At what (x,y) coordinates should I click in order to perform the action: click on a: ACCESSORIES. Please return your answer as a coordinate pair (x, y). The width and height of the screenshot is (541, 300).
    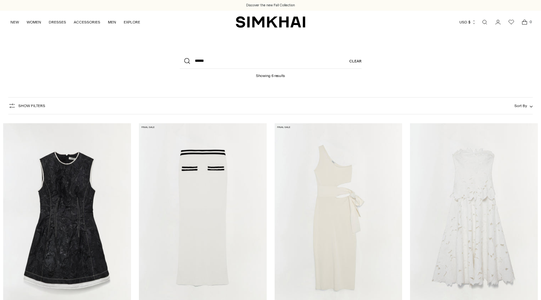
    Looking at the image, I should click on (87, 22).